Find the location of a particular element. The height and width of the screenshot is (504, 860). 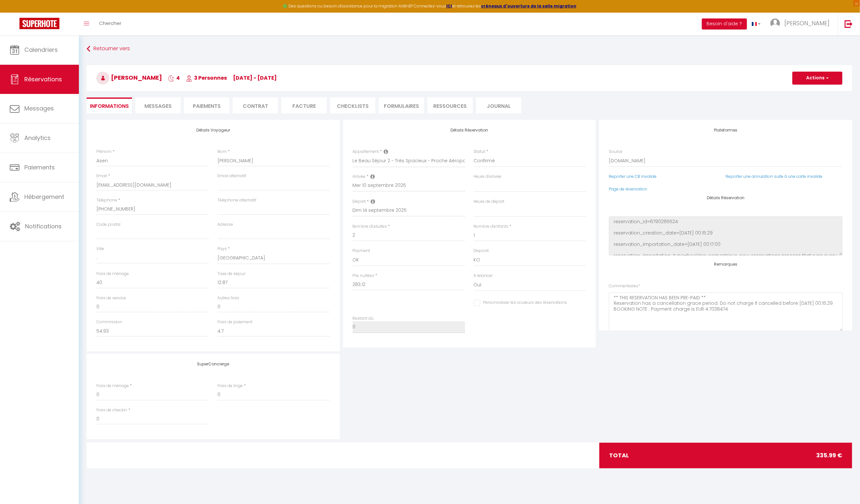

h4: Détails Voyageur is located at coordinates (213, 131).